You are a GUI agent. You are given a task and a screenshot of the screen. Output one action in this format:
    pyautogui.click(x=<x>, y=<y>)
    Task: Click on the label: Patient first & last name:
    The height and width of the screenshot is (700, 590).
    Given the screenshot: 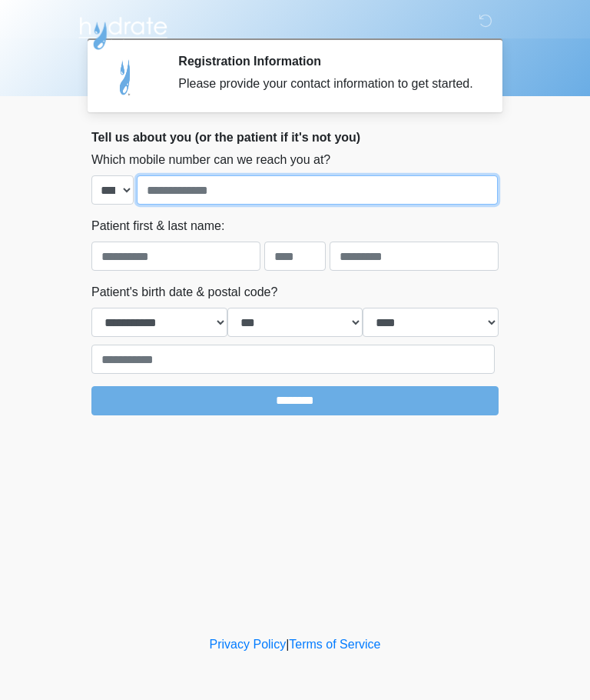 What is the action you would take?
    pyautogui.click(x=158, y=226)
    